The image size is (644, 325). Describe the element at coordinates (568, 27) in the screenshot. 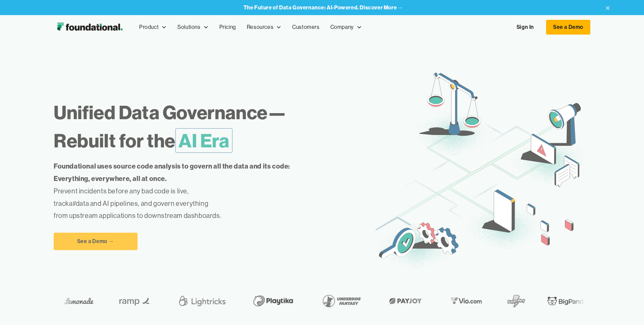

I see `a: See a Demo` at that location.